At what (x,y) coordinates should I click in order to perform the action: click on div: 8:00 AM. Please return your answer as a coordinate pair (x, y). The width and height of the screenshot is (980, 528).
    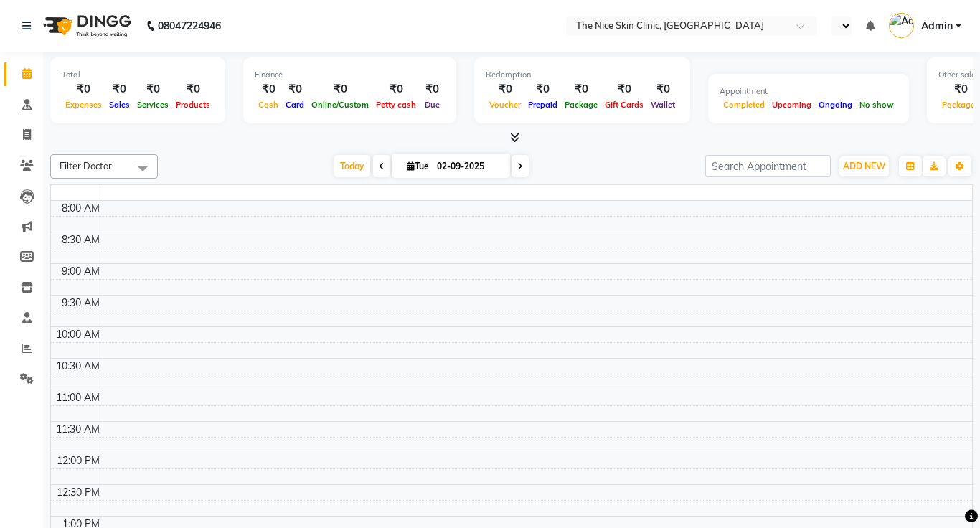
    Looking at the image, I should click on (80, 208).